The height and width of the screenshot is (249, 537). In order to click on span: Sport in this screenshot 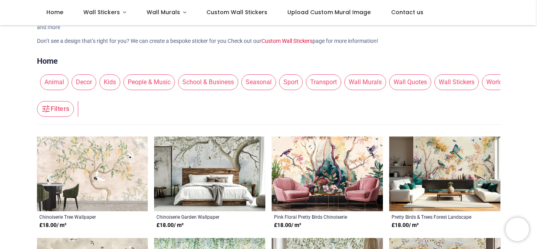, I will do `click(291, 82)`.